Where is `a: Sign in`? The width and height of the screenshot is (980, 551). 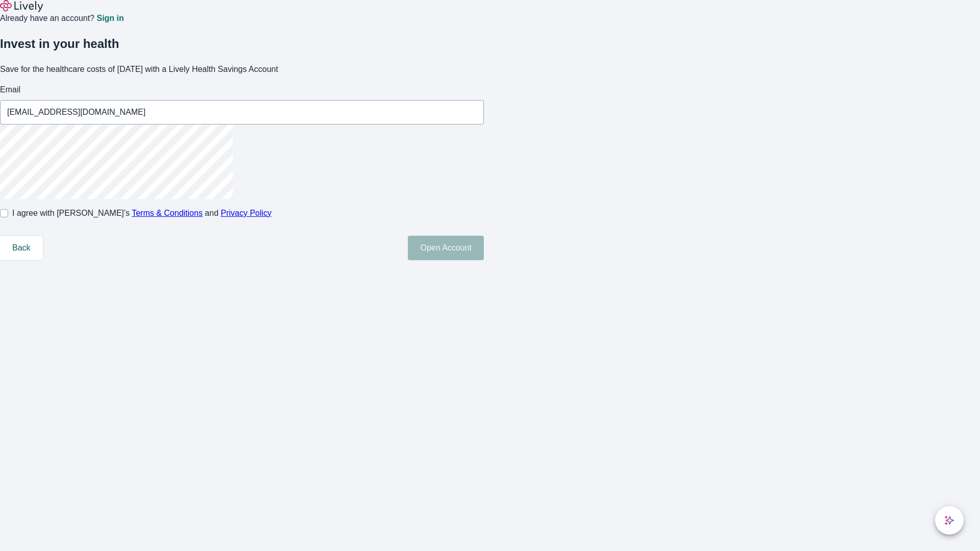
a: Sign in is located at coordinates (110, 18).